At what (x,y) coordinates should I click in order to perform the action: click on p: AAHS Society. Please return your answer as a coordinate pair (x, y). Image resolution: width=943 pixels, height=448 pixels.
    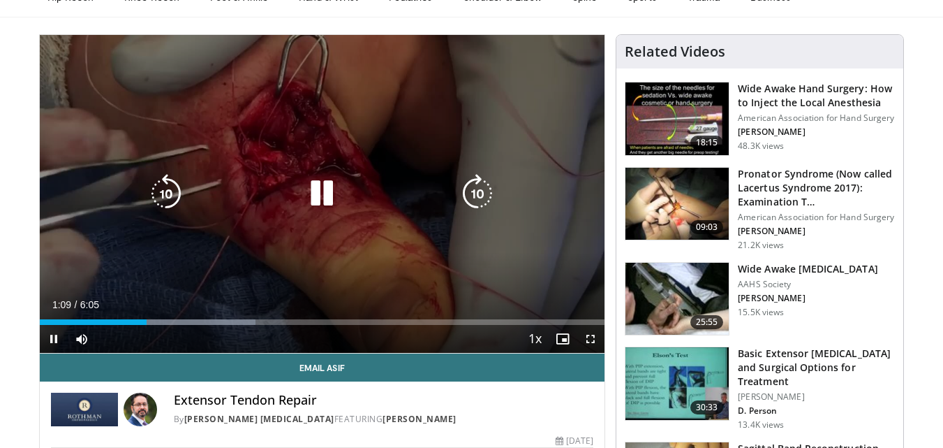
    Looking at the image, I should click on (808, 284).